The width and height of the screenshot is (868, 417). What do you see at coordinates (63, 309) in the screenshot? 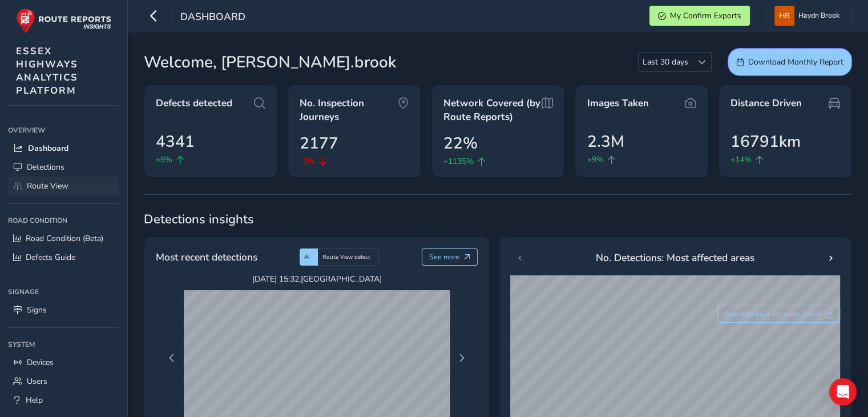
I see `a: Signs` at bounding box center [63, 309].